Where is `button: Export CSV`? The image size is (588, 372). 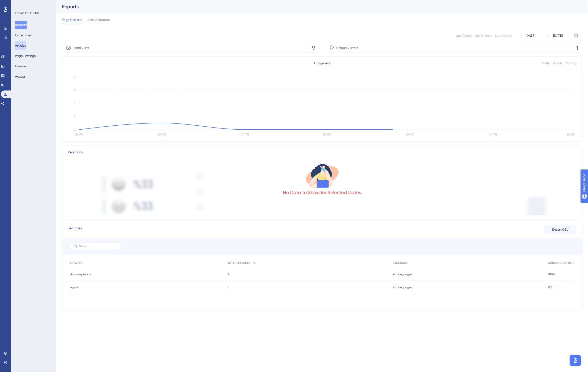
button: Export CSV is located at coordinates (560, 229).